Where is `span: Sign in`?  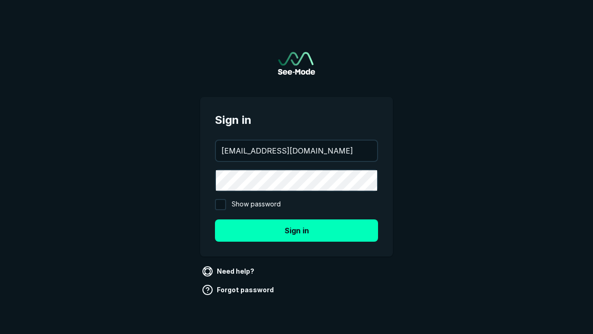
span: Sign in is located at coordinates (297, 120).